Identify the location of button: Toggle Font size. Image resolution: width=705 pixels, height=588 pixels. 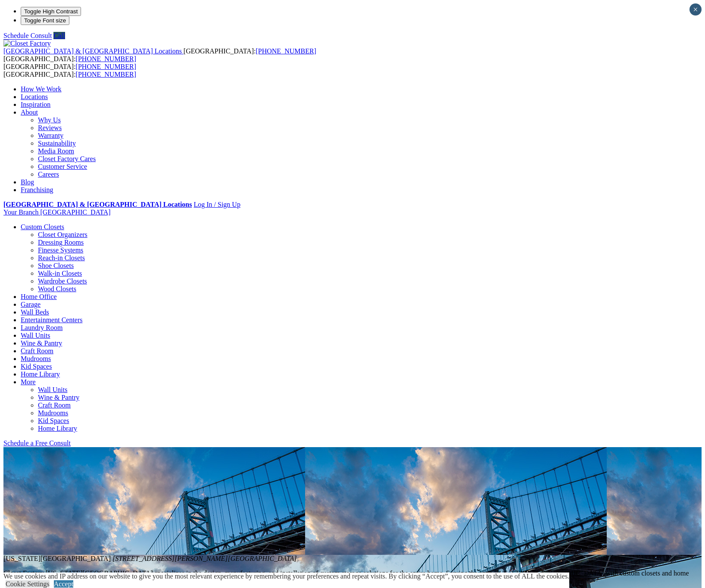
(45, 20).